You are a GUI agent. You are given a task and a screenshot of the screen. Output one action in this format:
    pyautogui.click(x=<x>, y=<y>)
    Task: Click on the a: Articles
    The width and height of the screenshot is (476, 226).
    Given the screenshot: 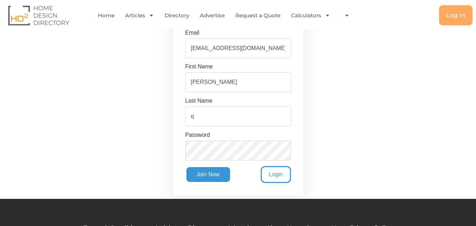 What is the action you would take?
    pyautogui.click(x=140, y=16)
    